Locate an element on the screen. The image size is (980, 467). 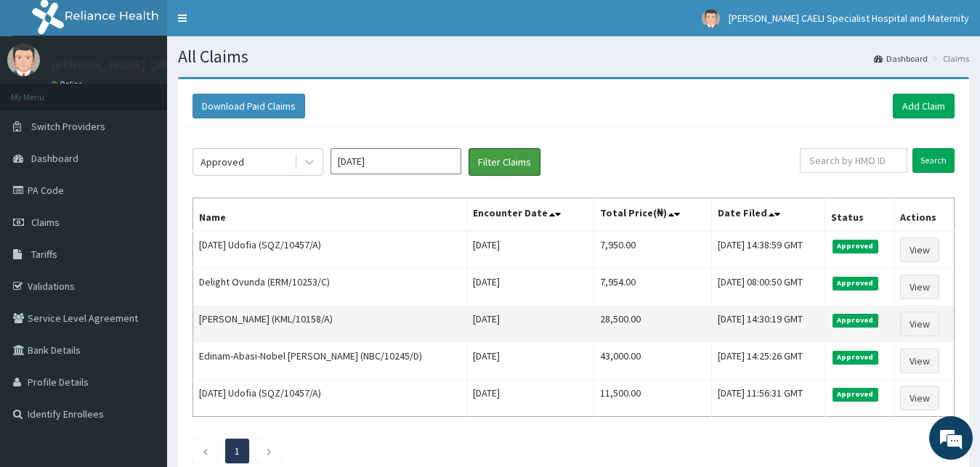
div: Minimize live chat window is located at coordinates (255, 25).